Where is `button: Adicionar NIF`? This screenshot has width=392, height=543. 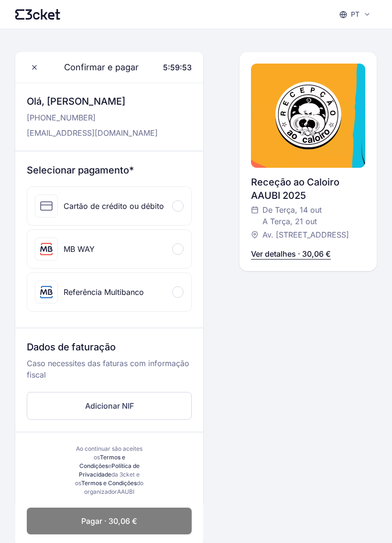
button: Adicionar NIF is located at coordinates (109, 406).